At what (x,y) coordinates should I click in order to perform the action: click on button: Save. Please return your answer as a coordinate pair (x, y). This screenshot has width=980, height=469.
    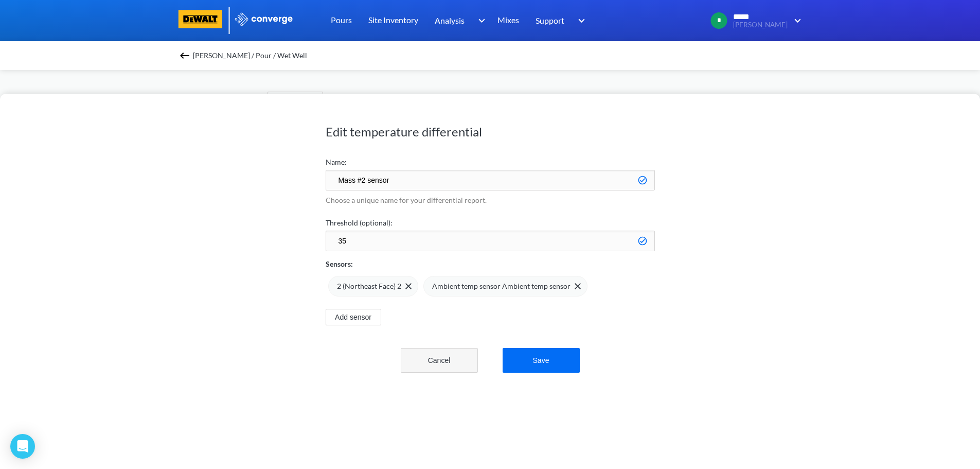
    Looking at the image, I should click on (541, 360).